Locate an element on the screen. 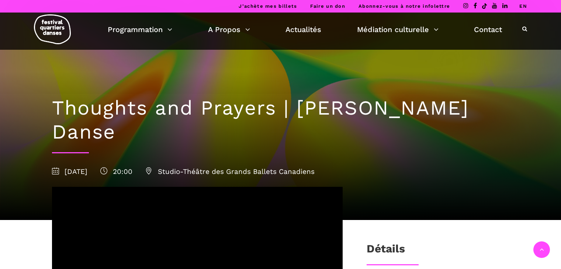  a: Abonnez-vous à notre infolettre is located at coordinates (404, 6).